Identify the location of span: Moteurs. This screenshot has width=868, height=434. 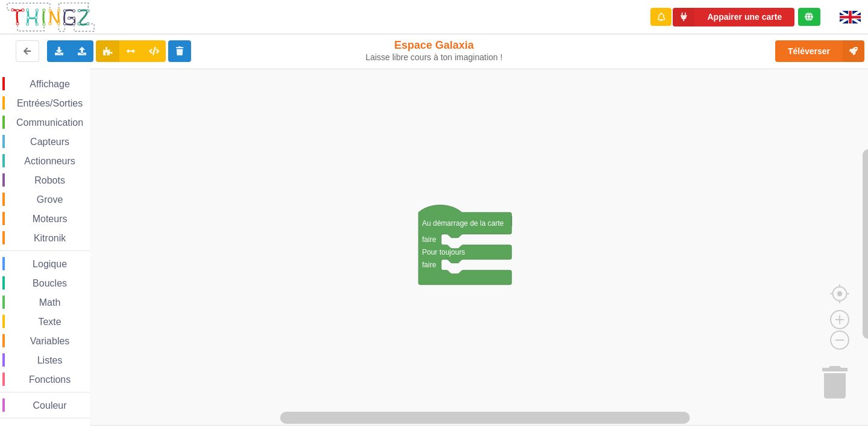
(50, 219).